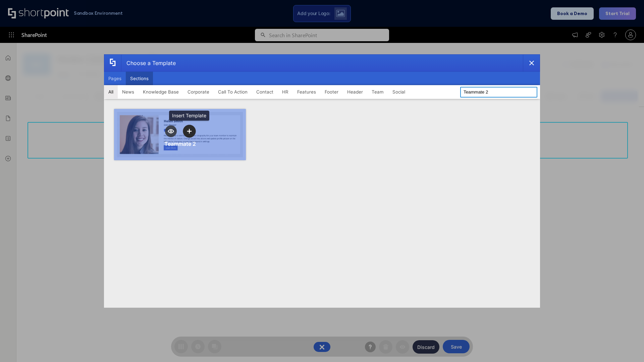 The image size is (644, 362). What do you see at coordinates (139, 79) in the screenshot?
I see `button: Sections` at bounding box center [139, 79].